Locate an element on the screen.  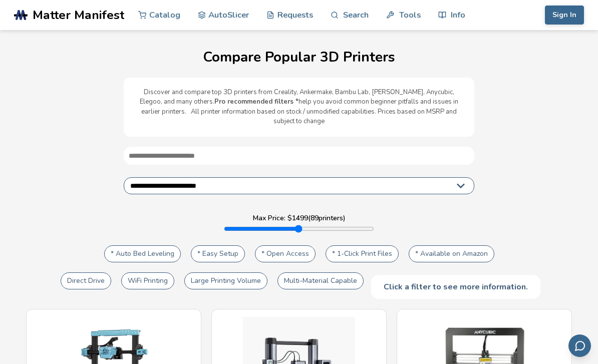
h1: Compare Popular 3D Printers is located at coordinates (299, 57).